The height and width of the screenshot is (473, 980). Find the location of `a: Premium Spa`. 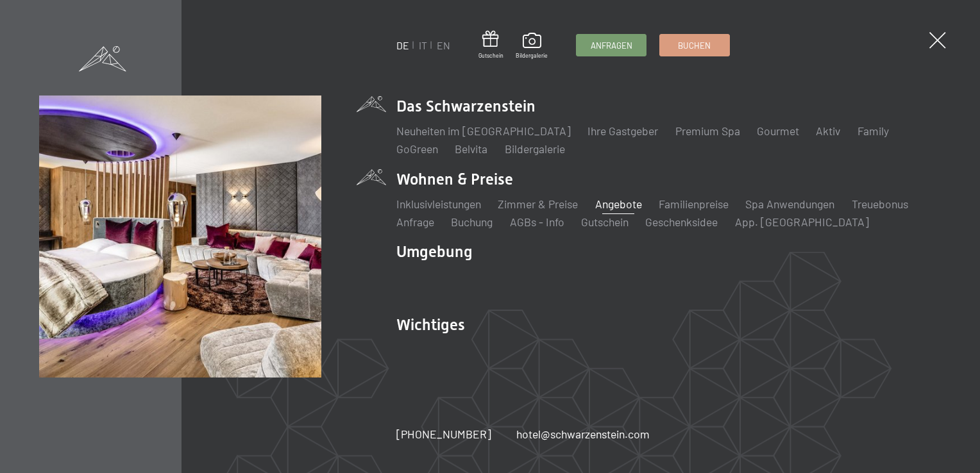

a: Premium Spa is located at coordinates (707, 131).